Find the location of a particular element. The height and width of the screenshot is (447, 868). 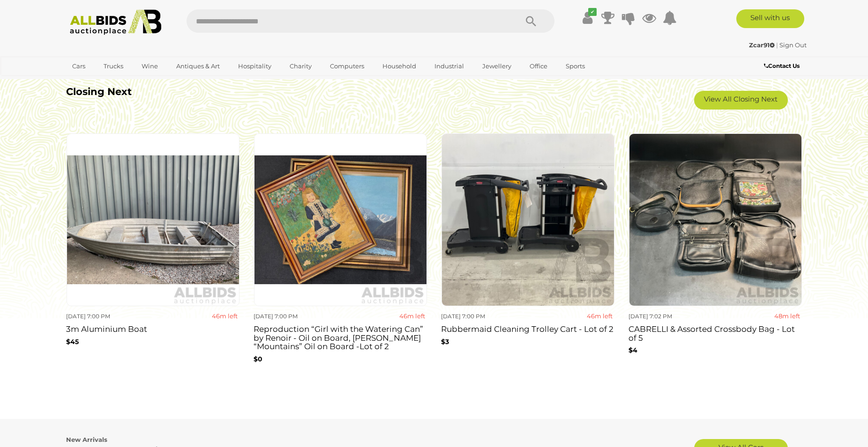

a: Hospitality is located at coordinates (255, 66).